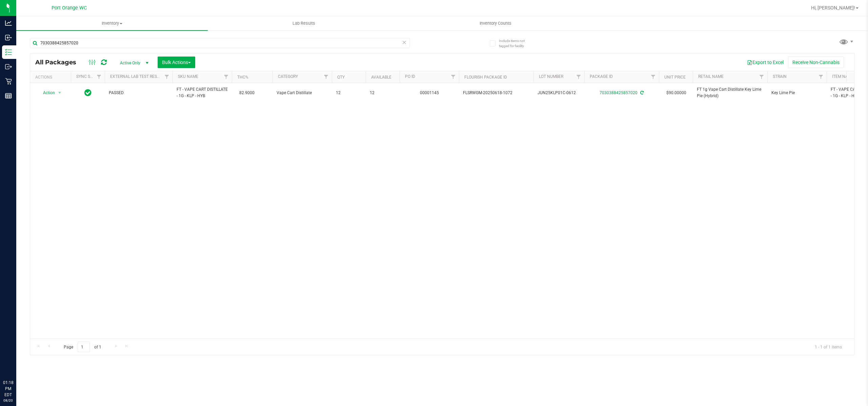  I want to click on a: Flourish Package ID, so click(486, 77).